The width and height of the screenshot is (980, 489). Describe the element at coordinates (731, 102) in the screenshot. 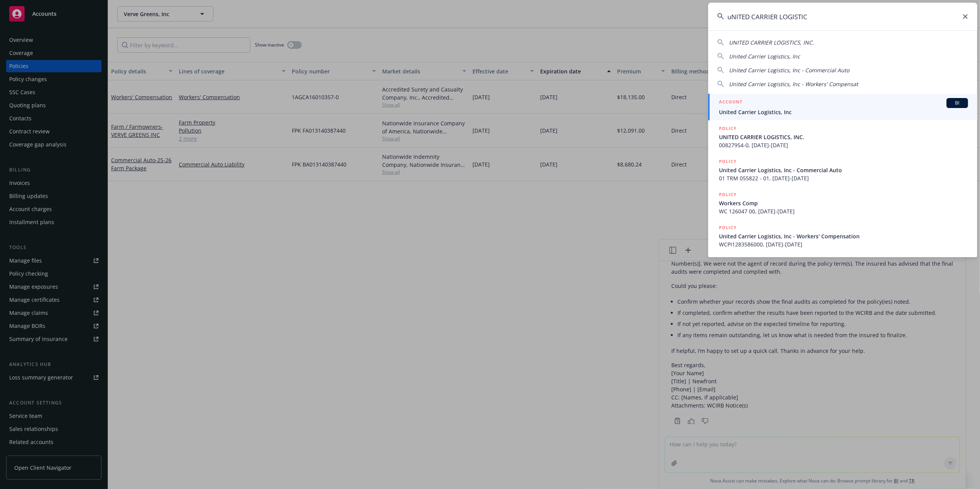

I see `h5: ACCOUNT` at that location.